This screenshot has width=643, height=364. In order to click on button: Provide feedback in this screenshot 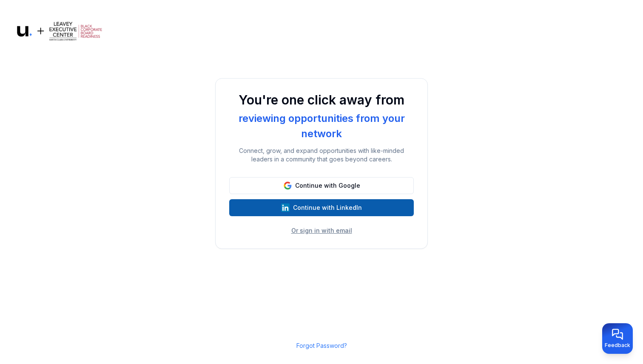, I will do `click(617, 339)`.